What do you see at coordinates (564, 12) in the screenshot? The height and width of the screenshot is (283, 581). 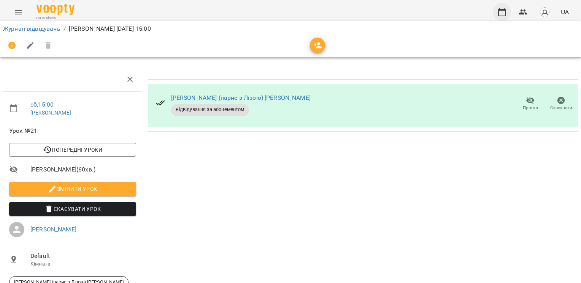 I see `span: UA` at bounding box center [564, 12].